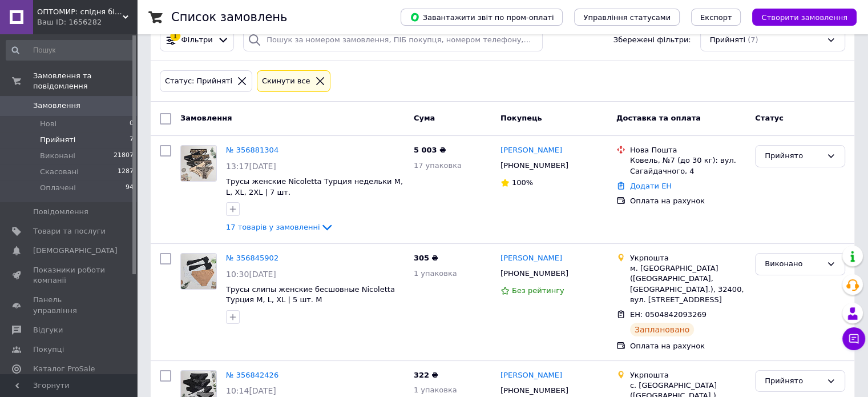  What do you see at coordinates (198, 81) in the screenshot?
I see `div: Статус: Прийняті` at bounding box center [198, 81].